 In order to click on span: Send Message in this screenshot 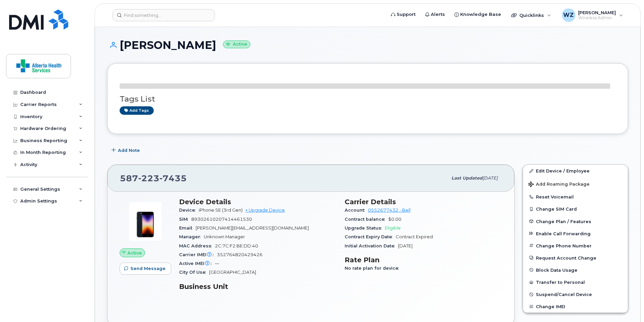, I will do `click(148, 269)`.